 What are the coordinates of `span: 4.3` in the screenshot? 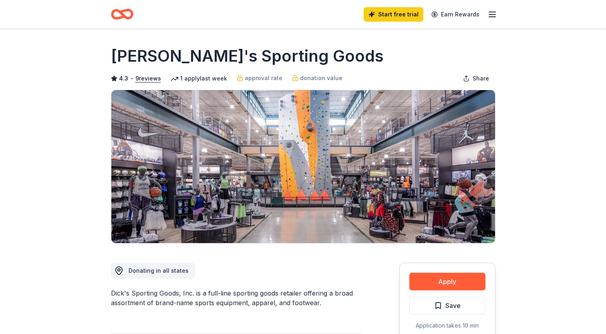 It's located at (123, 79).